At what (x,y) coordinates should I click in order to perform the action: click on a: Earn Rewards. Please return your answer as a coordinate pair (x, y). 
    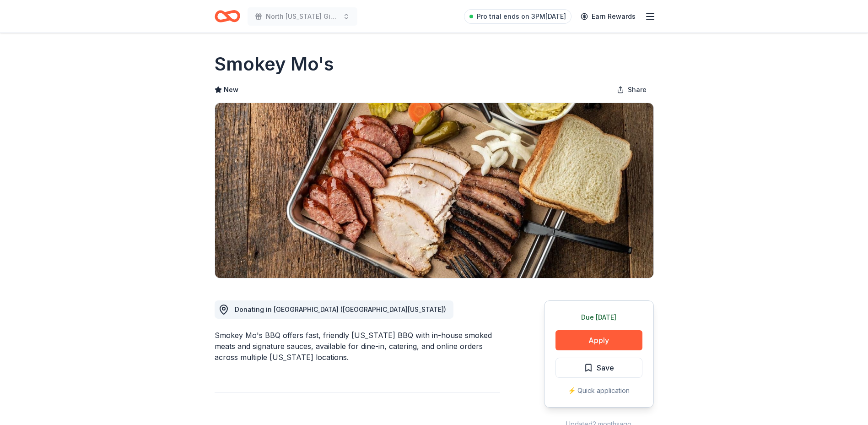
    Looking at the image, I should click on (609, 16).